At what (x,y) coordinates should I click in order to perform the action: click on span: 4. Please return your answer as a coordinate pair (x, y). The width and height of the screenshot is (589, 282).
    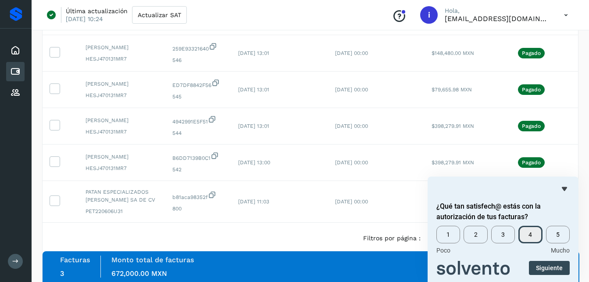
    Looking at the image, I should click on (531, 234).